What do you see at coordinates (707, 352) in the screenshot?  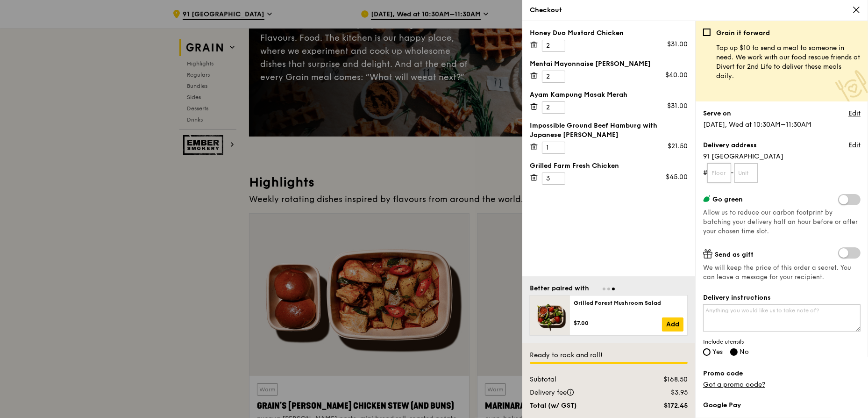 I see `input: Yes` at bounding box center [707, 352].